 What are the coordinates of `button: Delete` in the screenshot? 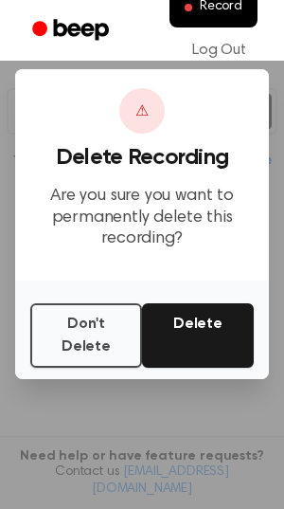 It's located at (198, 335).